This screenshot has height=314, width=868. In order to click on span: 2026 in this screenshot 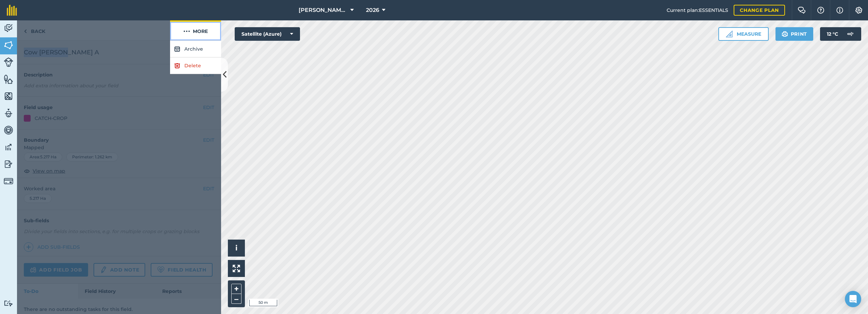, I will do `click(372, 10)`.